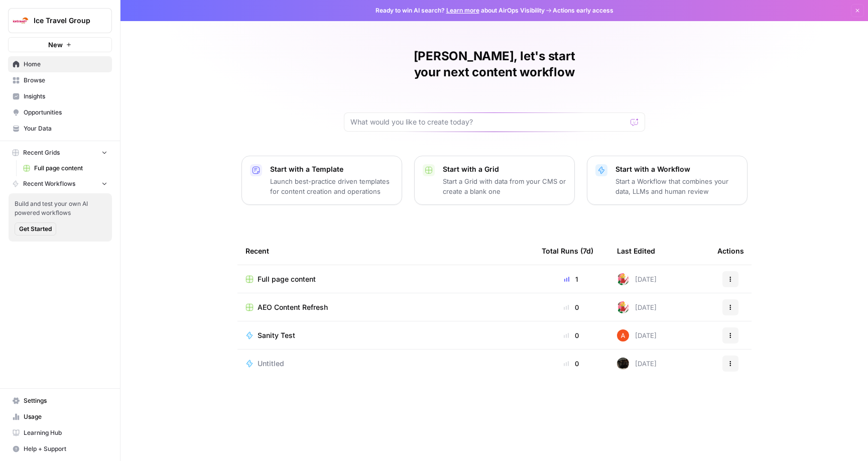 The height and width of the screenshot is (461, 868). I want to click on div: 1, so click(571, 279).